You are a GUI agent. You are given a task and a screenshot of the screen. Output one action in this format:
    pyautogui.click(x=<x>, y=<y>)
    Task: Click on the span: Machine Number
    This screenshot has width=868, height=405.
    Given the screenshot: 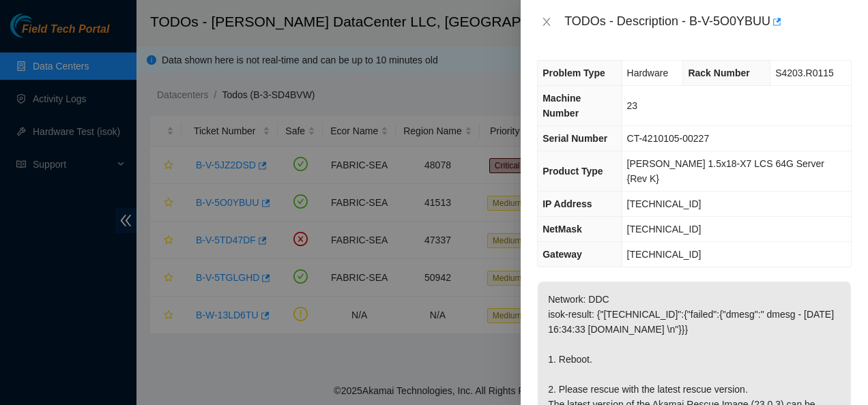 What is the action you would take?
    pyautogui.click(x=561, y=106)
    